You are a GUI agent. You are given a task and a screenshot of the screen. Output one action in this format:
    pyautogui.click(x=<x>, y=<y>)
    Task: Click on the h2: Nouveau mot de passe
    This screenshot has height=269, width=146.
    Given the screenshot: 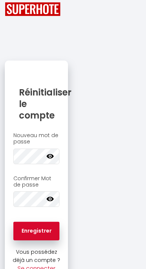 What is the action you would take?
    pyautogui.click(x=36, y=139)
    